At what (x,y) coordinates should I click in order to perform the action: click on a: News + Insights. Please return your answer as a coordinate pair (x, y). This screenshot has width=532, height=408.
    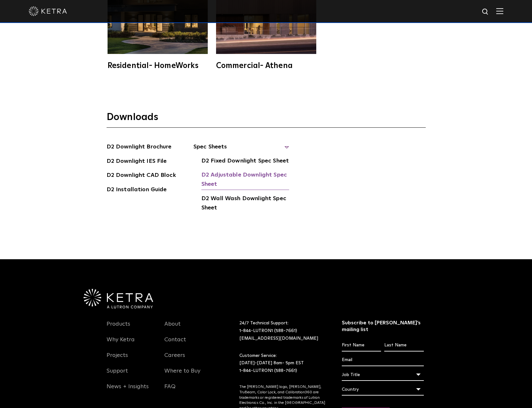
    Looking at the image, I should click on (128, 390).